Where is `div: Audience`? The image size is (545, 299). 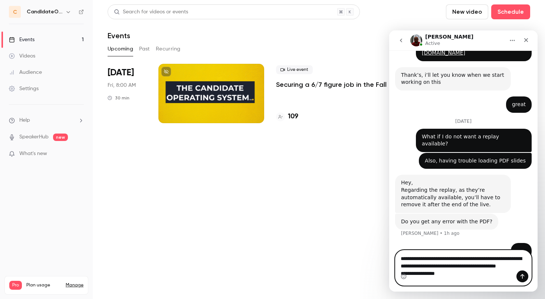 div: Audience is located at coordinates (25, 72).